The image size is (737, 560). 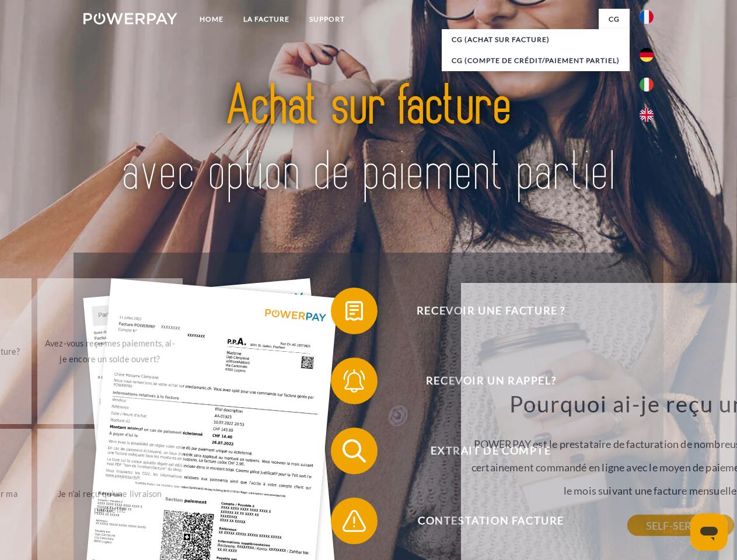 I want to click on img: de, so click(x=646, y=55).